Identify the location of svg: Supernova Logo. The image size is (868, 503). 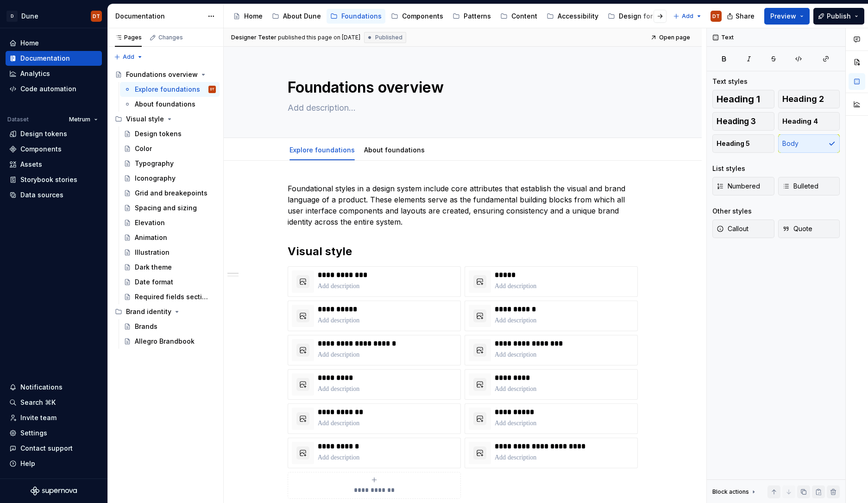
(54, 491).